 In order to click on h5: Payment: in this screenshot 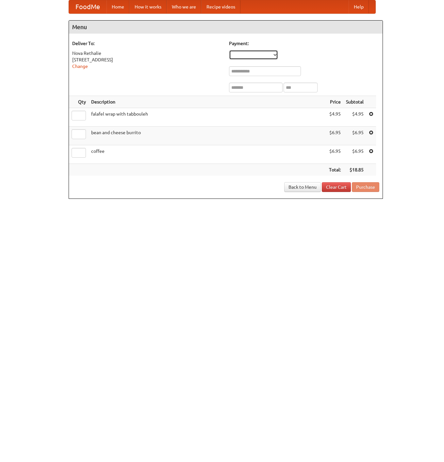, I will do `click(304, 43)`.